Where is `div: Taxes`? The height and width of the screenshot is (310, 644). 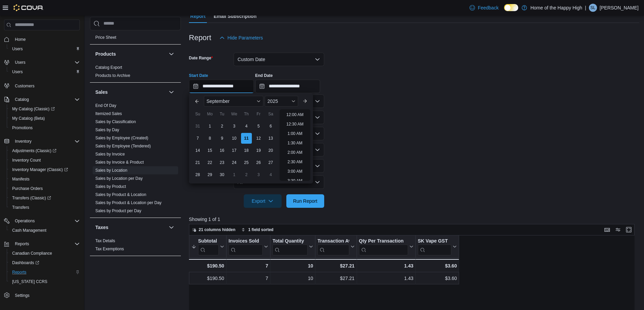 div: Taxes is located at coordinates (135, 246).